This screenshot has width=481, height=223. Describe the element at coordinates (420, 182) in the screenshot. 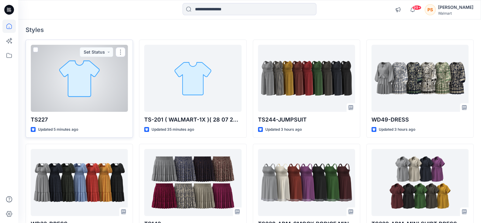

I see `a: TS222-ADM_MINI SHIRT DRESS` at that location.